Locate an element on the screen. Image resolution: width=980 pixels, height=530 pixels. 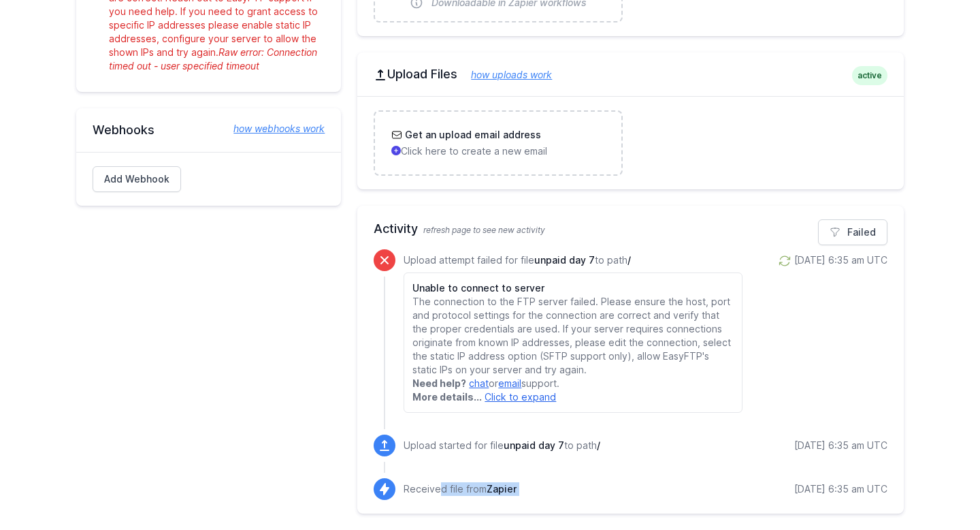
span: active is located at coordinates (870, 75).